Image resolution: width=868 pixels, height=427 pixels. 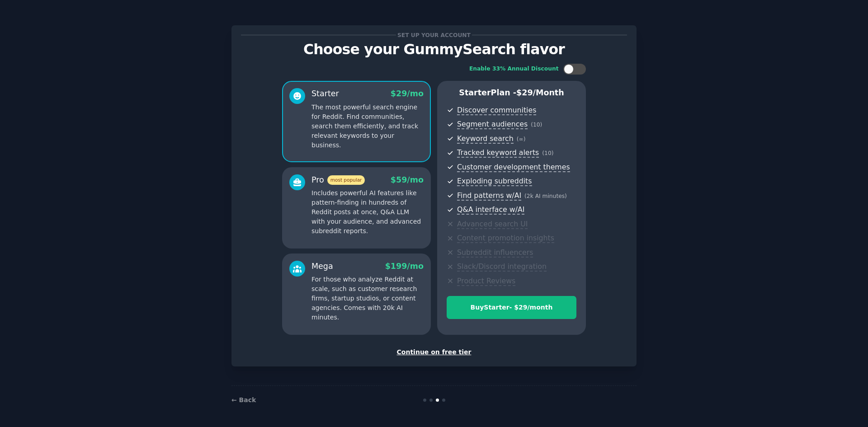 I want to click on span: Slack/Discord integration, so click(x=501, y=267).